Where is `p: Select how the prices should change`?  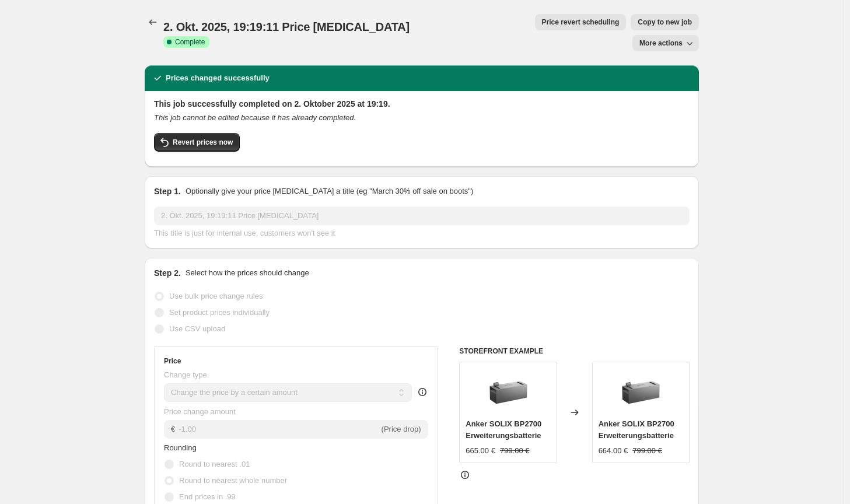 p: Select how the prices should change is located at coordinates (247, 273).